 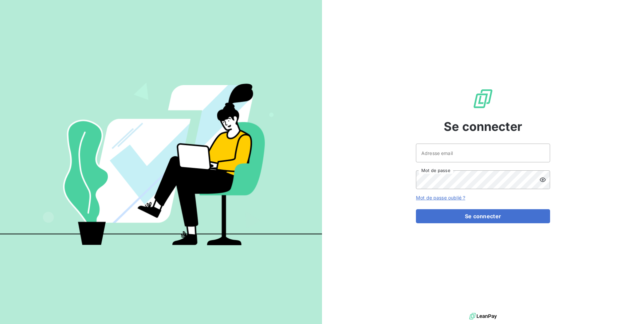 What do you see at coordinates (483, 216) in the screenshot?
I see `button: Se connecter` at bounding box center [483, 216].